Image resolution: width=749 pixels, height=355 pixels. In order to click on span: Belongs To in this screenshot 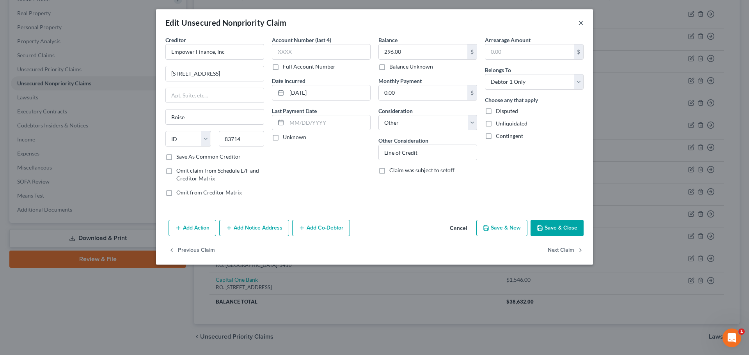, I will do `click(498, 70)`.